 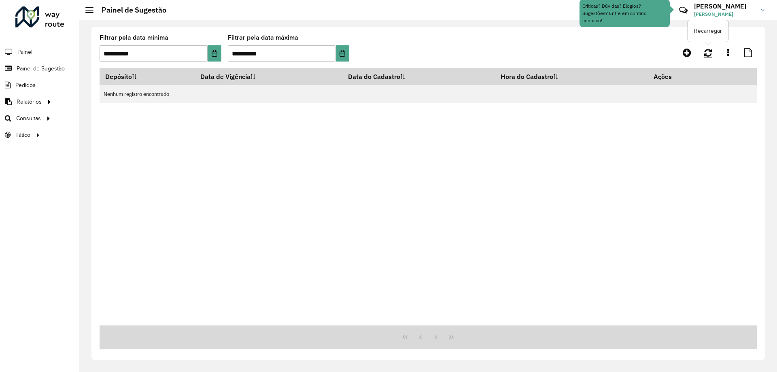 I want to click on th: Data de Vigência, so click(x=269, y=77).